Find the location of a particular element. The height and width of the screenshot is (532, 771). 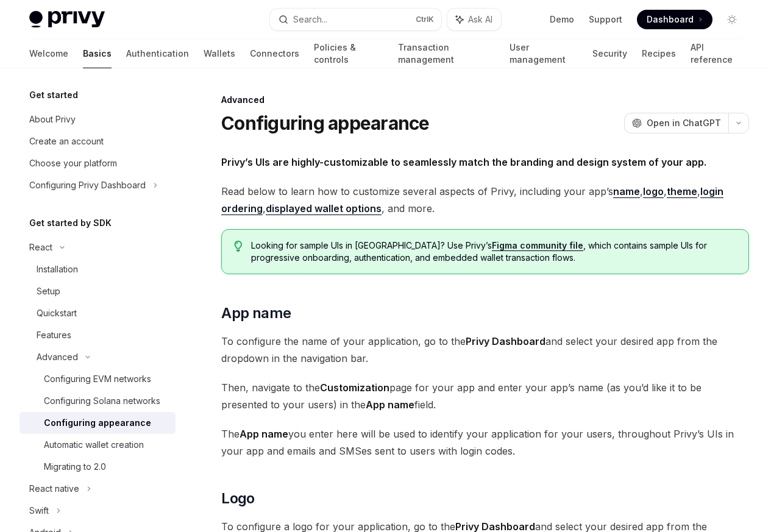

a: Installation is located at coordinates (98, 269).